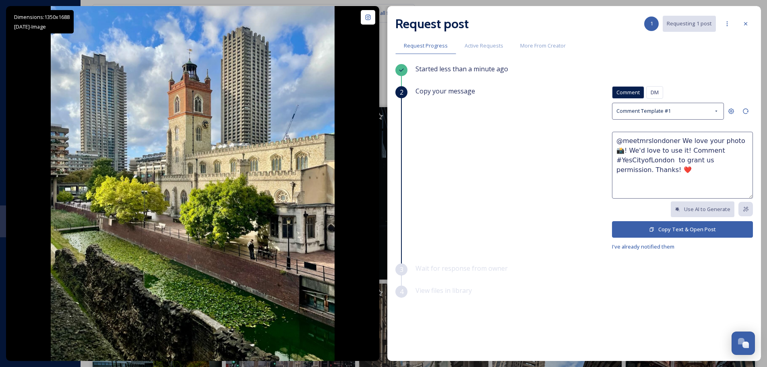 This screenshot has height=367, width=767. I want to click on span: Comment, so click(628, 92).